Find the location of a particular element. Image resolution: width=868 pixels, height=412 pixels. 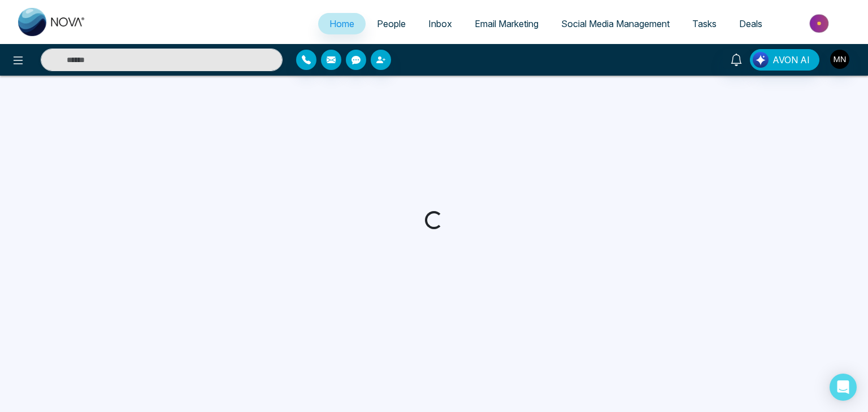

span: Home is located at coordinates (342, 24).